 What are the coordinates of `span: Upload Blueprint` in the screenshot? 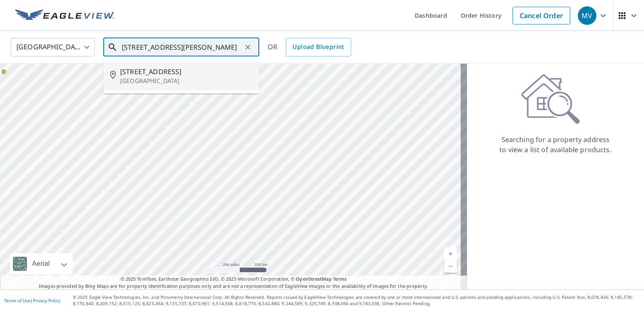 It's located at (318, 47).